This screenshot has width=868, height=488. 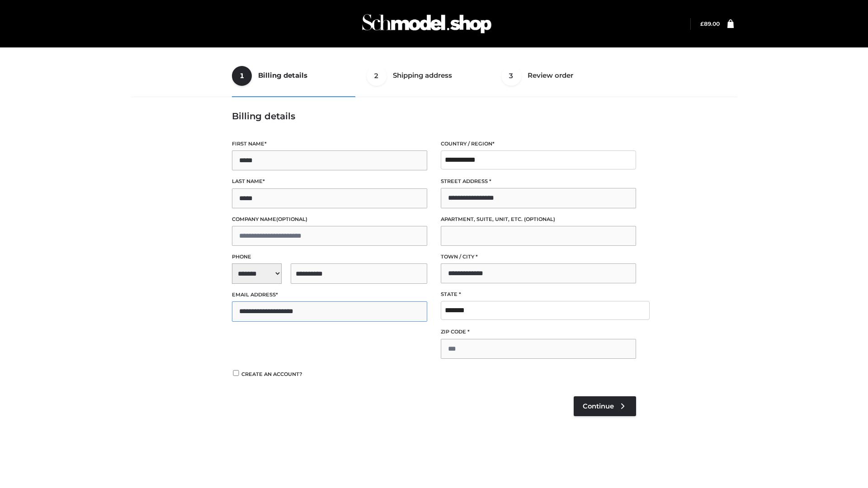 What do you see at coordinates (538, 182) in the screenshot?
I see `label: Street address` at bounding box center [538, 182].